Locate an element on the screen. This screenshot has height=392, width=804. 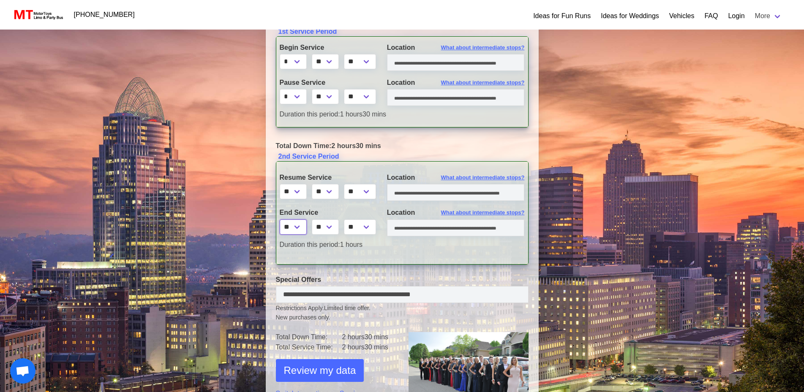
a: More is located at coordinates (768, 16).